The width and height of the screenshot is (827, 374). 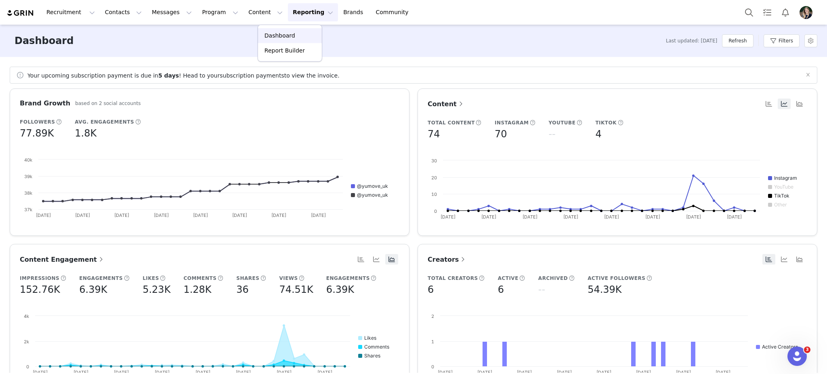 What do you see at coordinates (808, 13) in the screenshot?
I see `button: Profile` at bounding box center [808, 13].